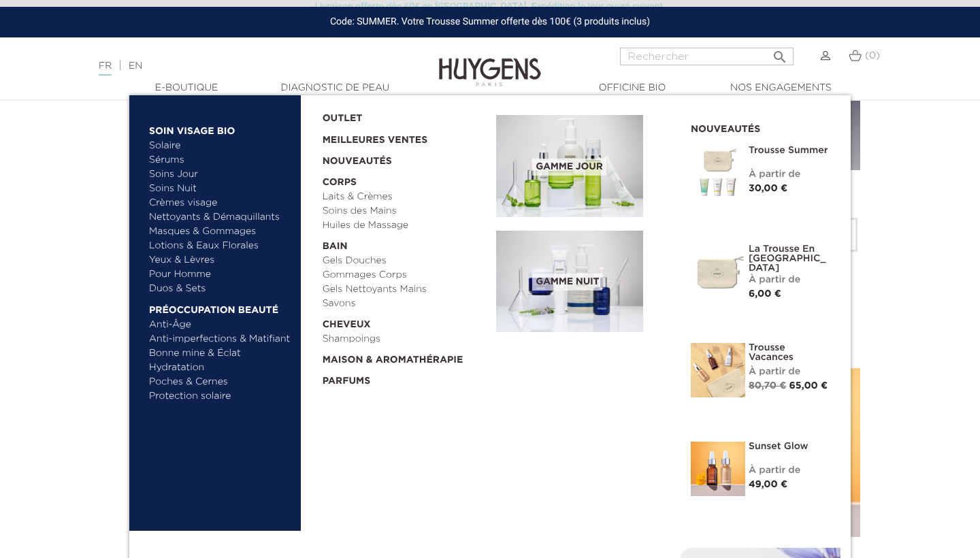 This screenshot has height=558, width=980. What do you see at coordinates (569, 167) in the screenshot?
I see `span: Gamme jour` at bounding box center [569, 167].